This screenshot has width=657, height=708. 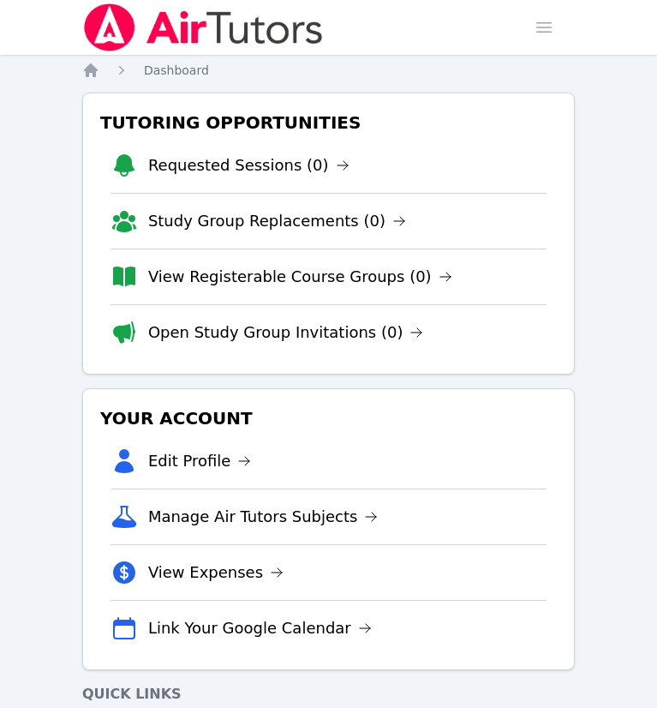 What do you see at coordinates (203, 27) in the screenshot?
I see `img: Air Tutors` at bounding box center [203, 27].